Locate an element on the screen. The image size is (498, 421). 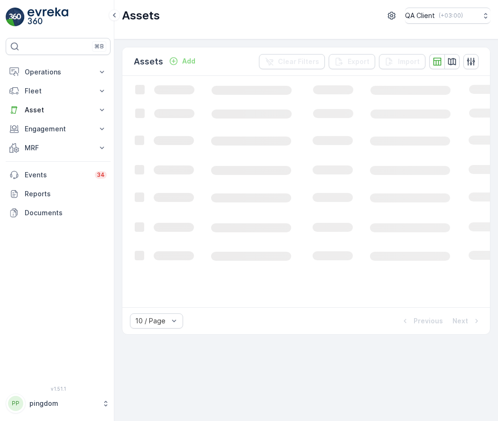
p: Documents is located at coordinates (66, 213).